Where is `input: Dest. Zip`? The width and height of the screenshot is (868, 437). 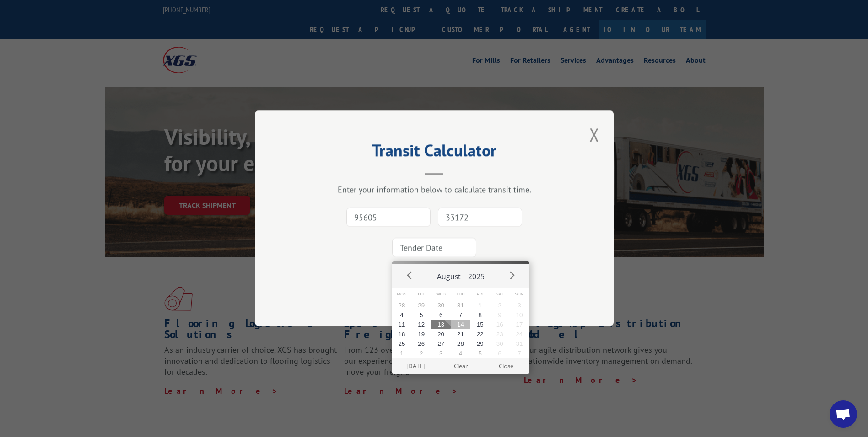
input: Dest. Zip is located at coordinates (480, 218).